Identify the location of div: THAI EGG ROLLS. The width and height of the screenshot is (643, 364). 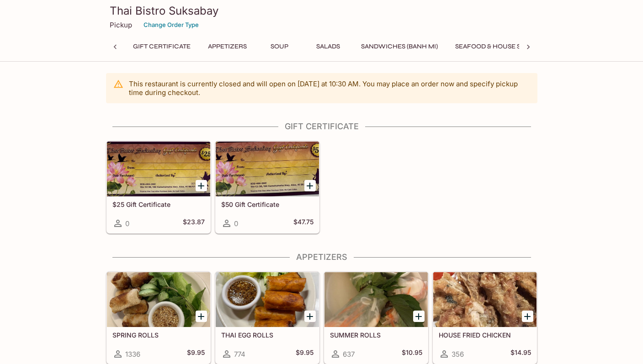
(268, 299).